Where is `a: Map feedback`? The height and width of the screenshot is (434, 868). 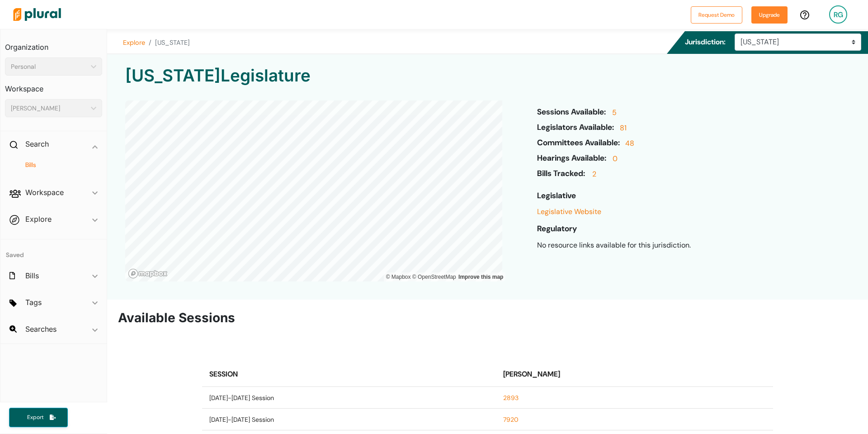
a: Map feedback is located at coordinates (480, 277).